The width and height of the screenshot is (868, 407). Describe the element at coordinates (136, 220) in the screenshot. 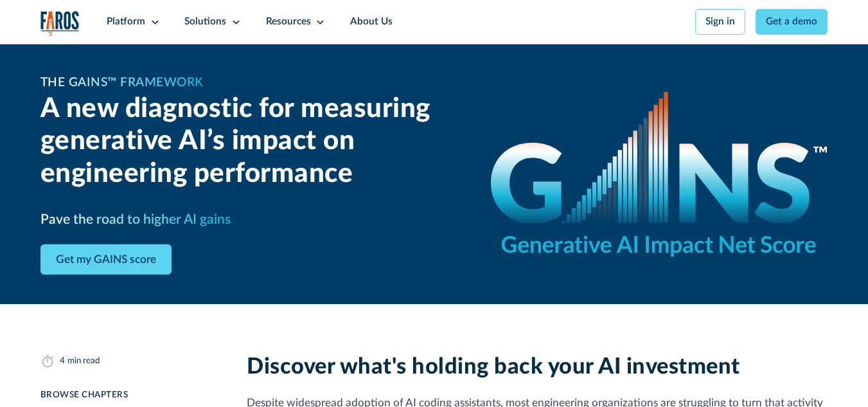

I see `h3: Pave the road to higher AI gains` at that location.